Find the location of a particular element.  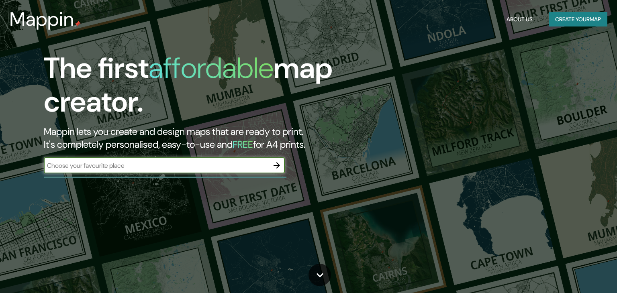

button: Create yourmap is located at coordinates (578, 19).